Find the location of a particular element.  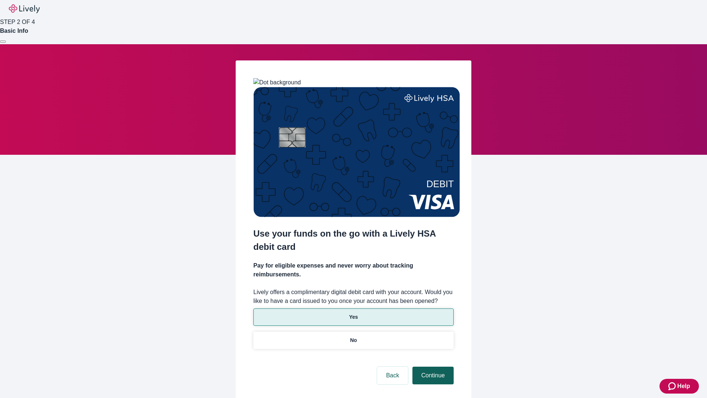

label: Lively offers a complimentary digital debit card with your account. Would you like to have a card... is located at coordinates (354, 297).